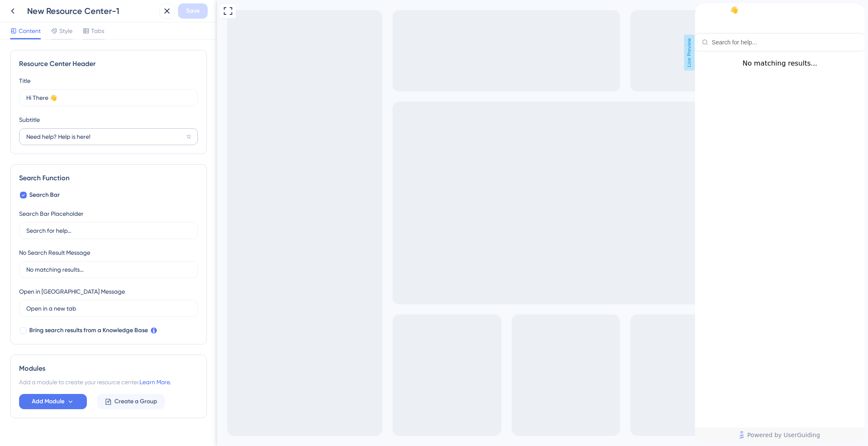 The height and width of the screenshot is (446, 868). Describe the element at coordinates (17, 7) in the screenshot. I see `span: Guides` at that location.